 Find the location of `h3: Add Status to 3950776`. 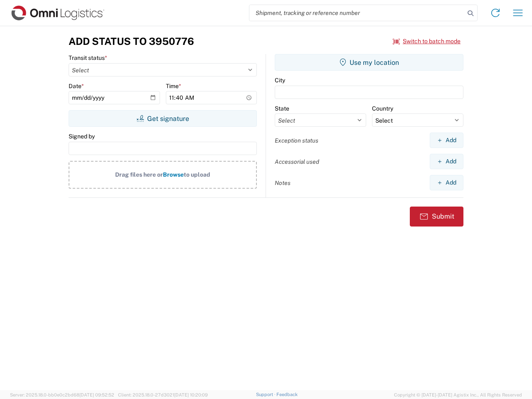

h3: Add Status to 3950776 is located at coordinates (131, 41).